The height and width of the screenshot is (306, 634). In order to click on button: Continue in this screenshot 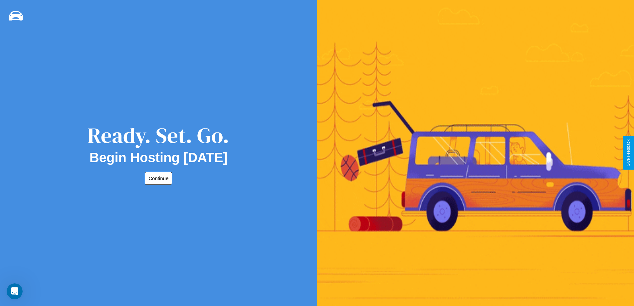, I will do `click(158, 178)`.